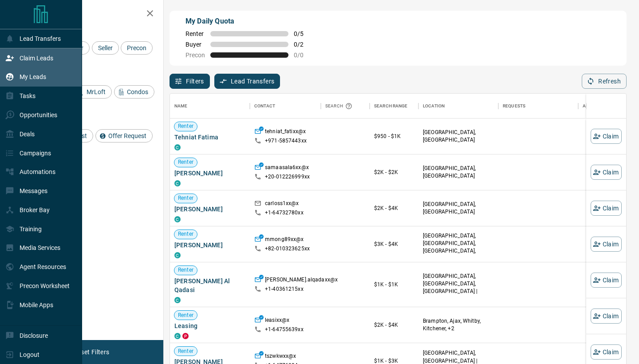  What do you see at coordinates (277, 321) in the screenshot?
I see `p: leasixx@x` at bounding box center [277, 321].